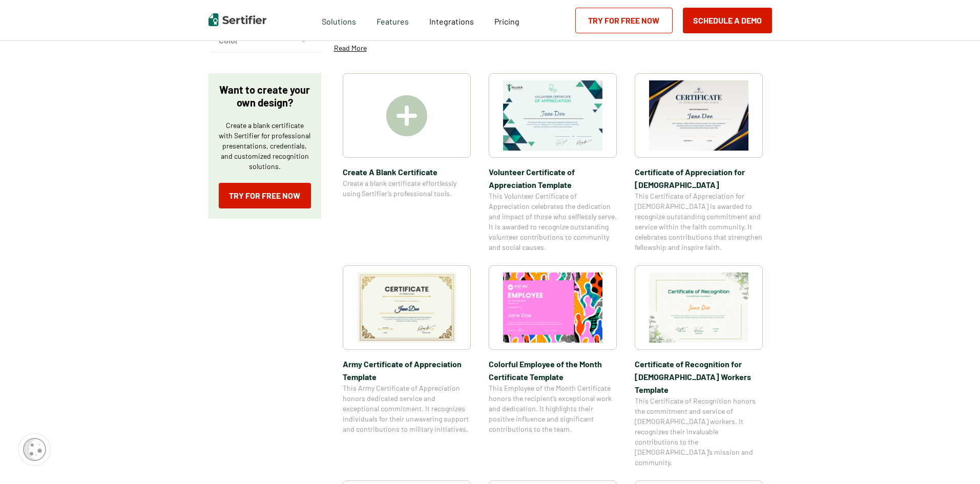 The image size is (980, 484). What do you see at coordinates (727, 20) in the screenshot?
I see `a: Schedule a Demo` at bounding box center [727, 20].